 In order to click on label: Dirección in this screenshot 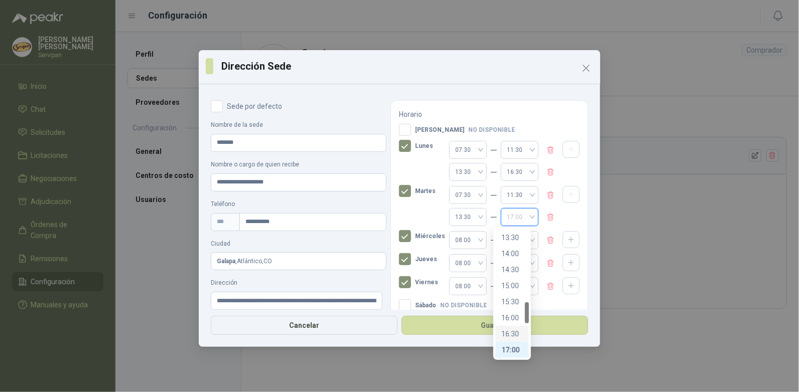, I will do `click(299, 283)`.